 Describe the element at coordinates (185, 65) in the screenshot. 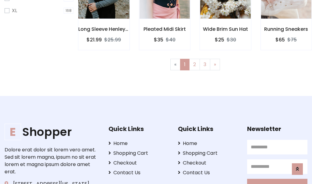

I see `a: 1` at that location.